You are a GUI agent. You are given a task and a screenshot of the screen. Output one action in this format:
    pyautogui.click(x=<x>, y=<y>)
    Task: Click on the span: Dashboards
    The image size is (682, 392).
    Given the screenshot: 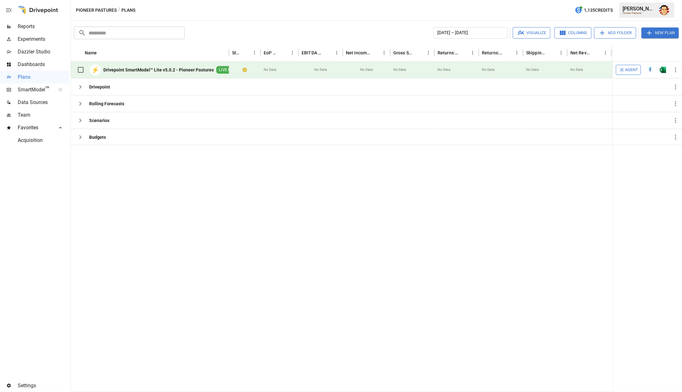 What is the action you would take?
    pyautogui.click(x=43, y=65)
    